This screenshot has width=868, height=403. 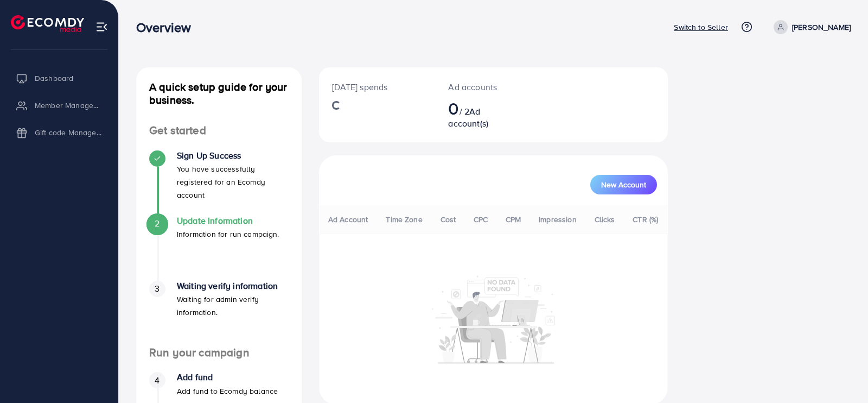 I want to click on li: Update Information, so click(x=219, y=248).